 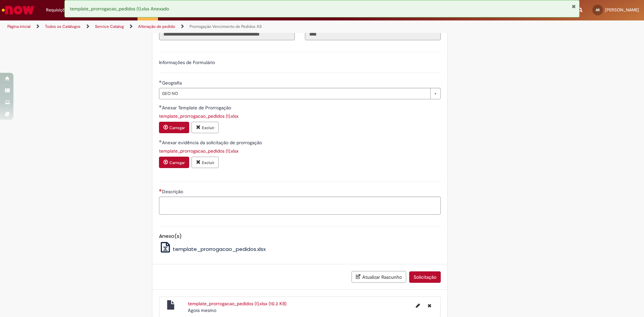 What do you see at coordinates (173, 191) in the screenshot?
I see `span: Descrição` at bounding box center [173, 191].